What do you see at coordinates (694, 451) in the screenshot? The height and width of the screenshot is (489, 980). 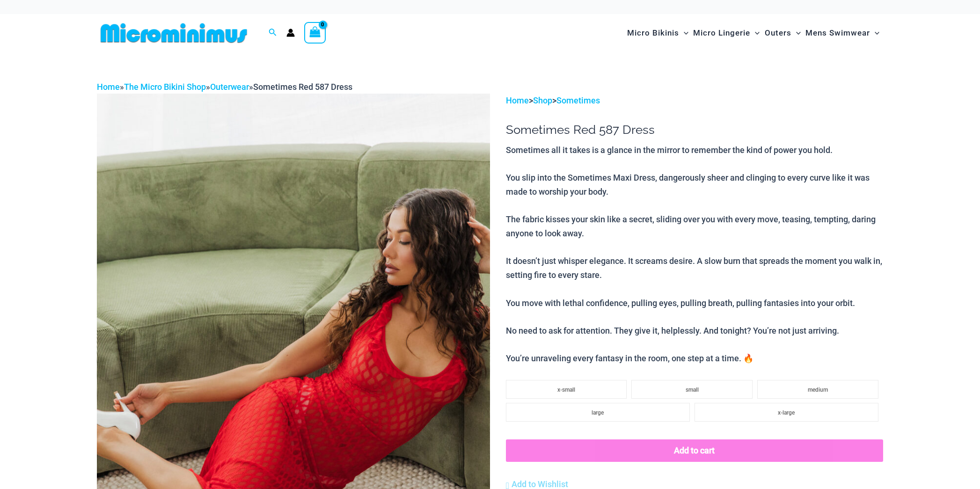 I see `button: Add to cart` at bounding box center [694, 451].